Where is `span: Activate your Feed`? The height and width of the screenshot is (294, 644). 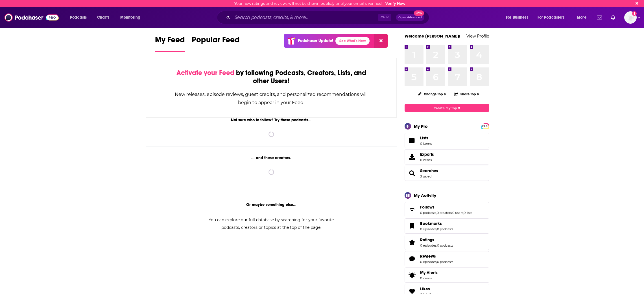 span: Activate your Feed is located at coordinates (205, 73).